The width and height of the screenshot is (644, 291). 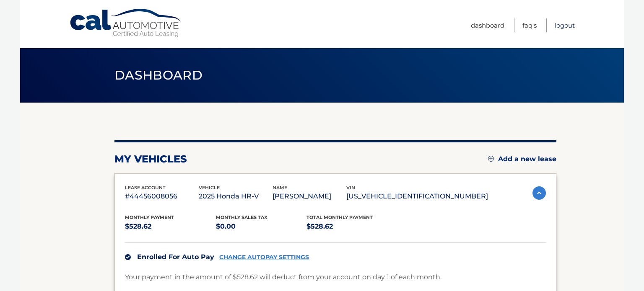 I want to click on span: Dashboard, so click(x=158, y=75).